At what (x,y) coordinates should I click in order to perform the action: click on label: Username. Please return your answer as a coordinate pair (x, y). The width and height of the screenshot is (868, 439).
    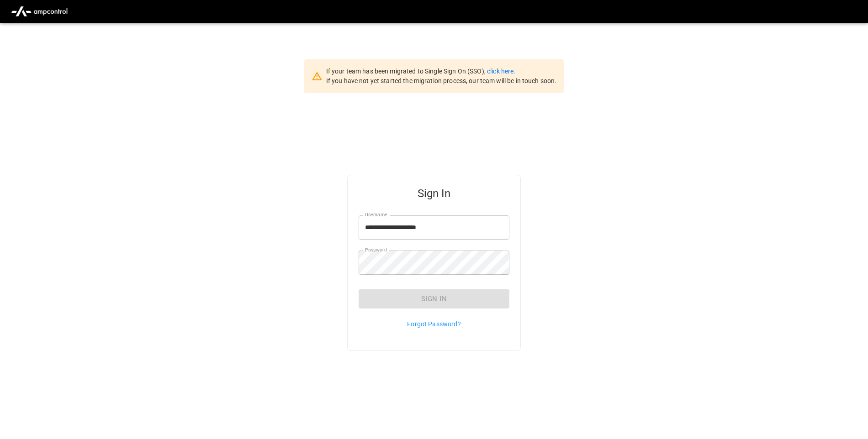
    Looking at the image, I should click on (376, 215).